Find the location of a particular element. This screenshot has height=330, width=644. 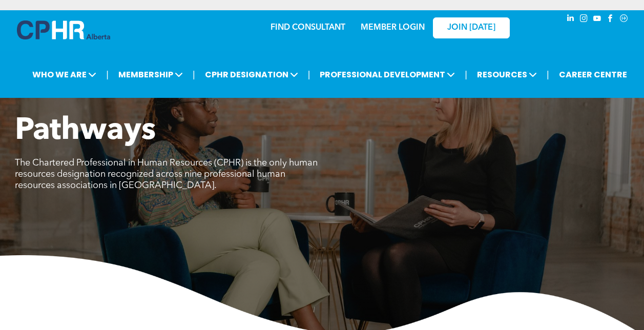

span: CPHR DESIGNATION is located at coordinates (252, 74).